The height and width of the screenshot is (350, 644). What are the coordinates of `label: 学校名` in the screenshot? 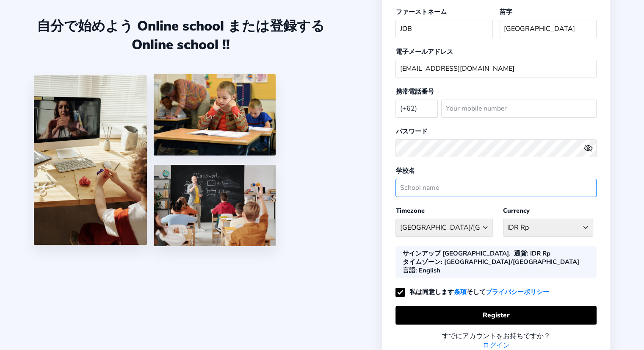 It's located at (405, 171).